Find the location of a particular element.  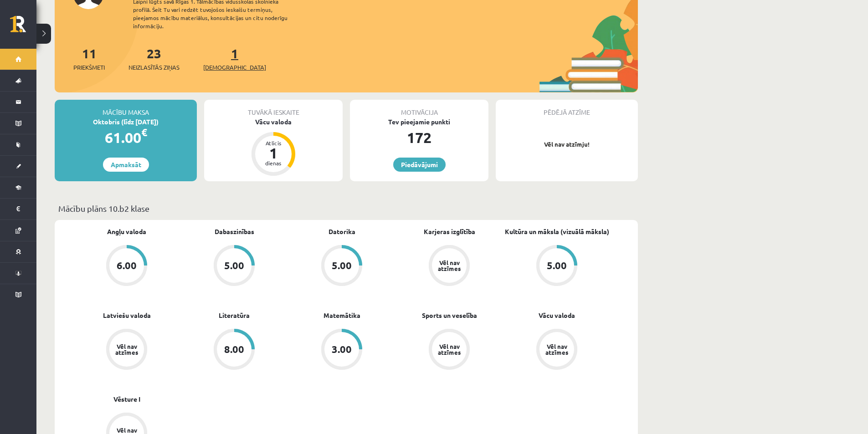

a: Dabaszinības is located at coordinates (234, 231).